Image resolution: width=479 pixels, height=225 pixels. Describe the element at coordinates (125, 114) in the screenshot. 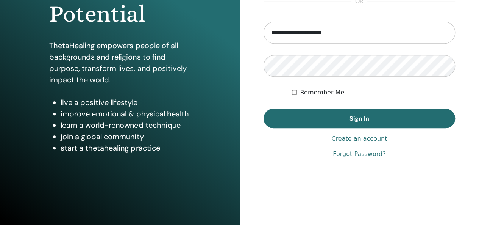

I see `li: improve emotional & physical health` at that location.